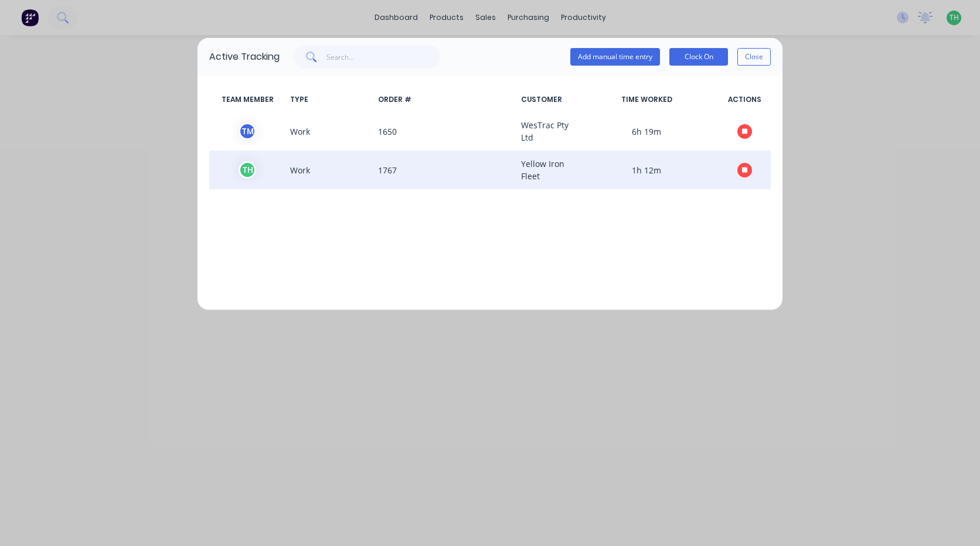  What do you see at coordinates (248, 131) in the screenshot?
I see `div: T M` at bounding box center [248, 131].